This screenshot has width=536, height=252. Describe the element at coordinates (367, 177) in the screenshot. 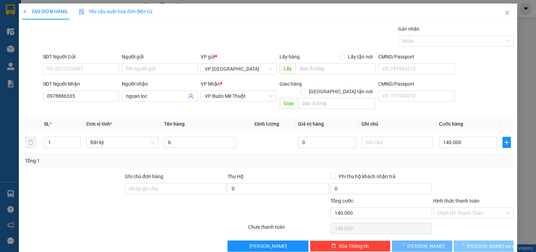

I see `span: Phí thu hộ khách nhận trả` at that location.